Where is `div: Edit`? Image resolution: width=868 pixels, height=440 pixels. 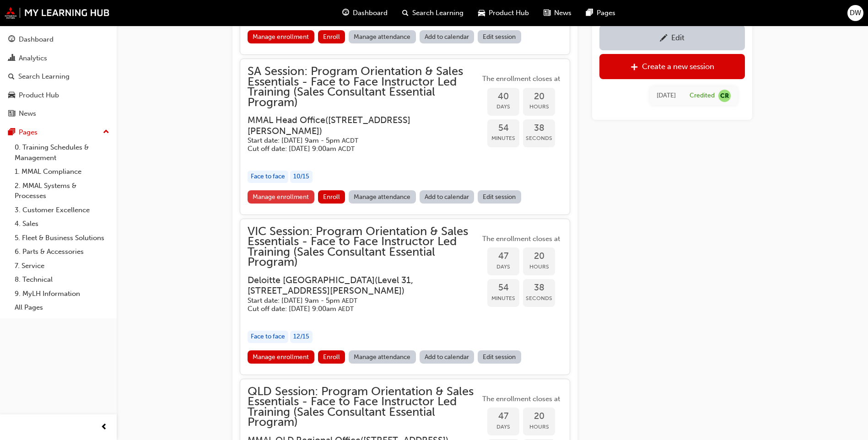
div: Edit is located at coordinates (677, 37).